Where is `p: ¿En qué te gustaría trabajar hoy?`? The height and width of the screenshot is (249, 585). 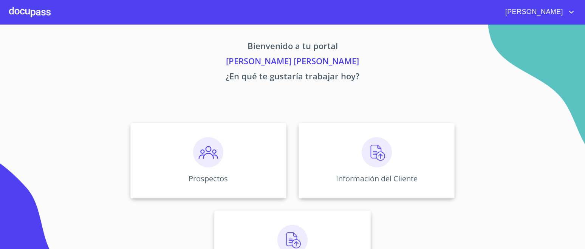 p: ¿En qué te gustaría trabajar hoy? is located at coordinates (293, 78).